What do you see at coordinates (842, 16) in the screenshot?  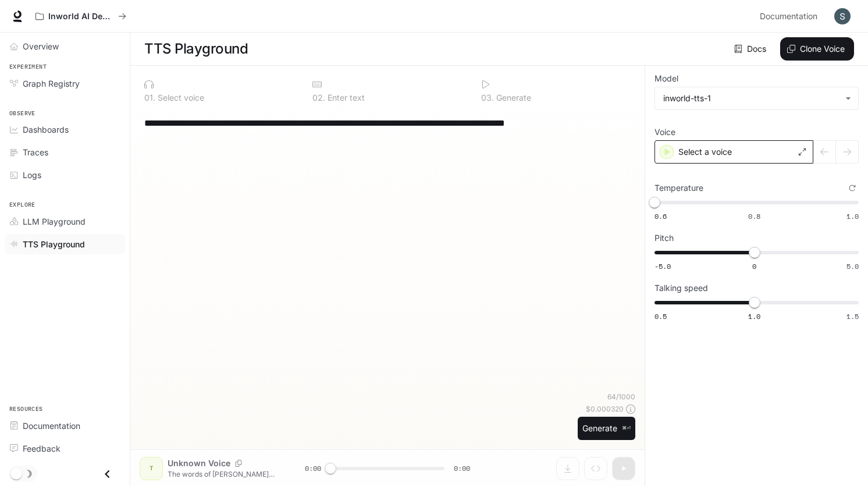 I see `button: User avatar` at bounding box center [842, 16].